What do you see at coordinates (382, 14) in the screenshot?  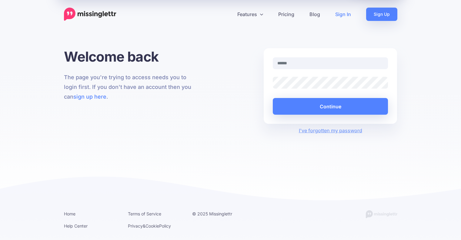 I see `a: Sign Up` at bounding box center [382, 14].